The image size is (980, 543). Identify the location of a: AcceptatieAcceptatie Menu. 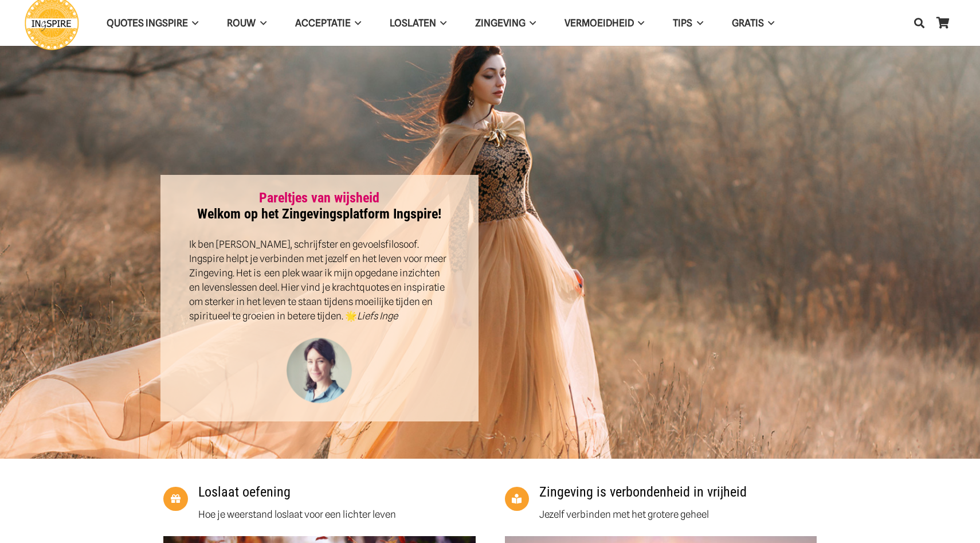
(328, 23).